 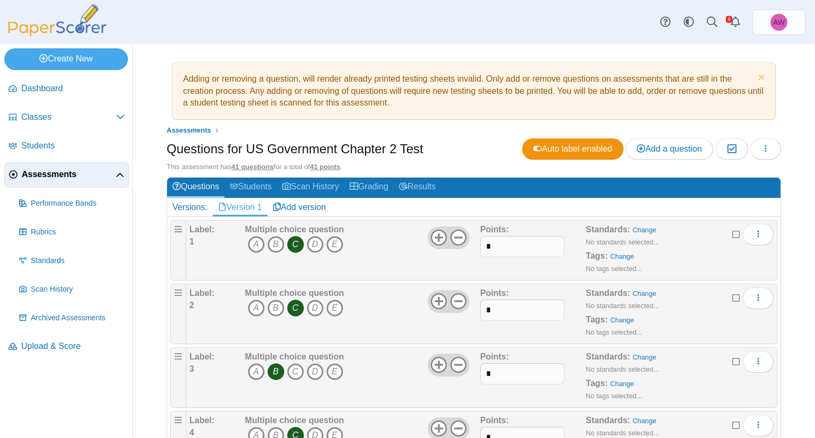 What do you see at coordinates (57, 20) in the screenshot?
I see `img: PaperScorer` at bounding box center [57, 20].